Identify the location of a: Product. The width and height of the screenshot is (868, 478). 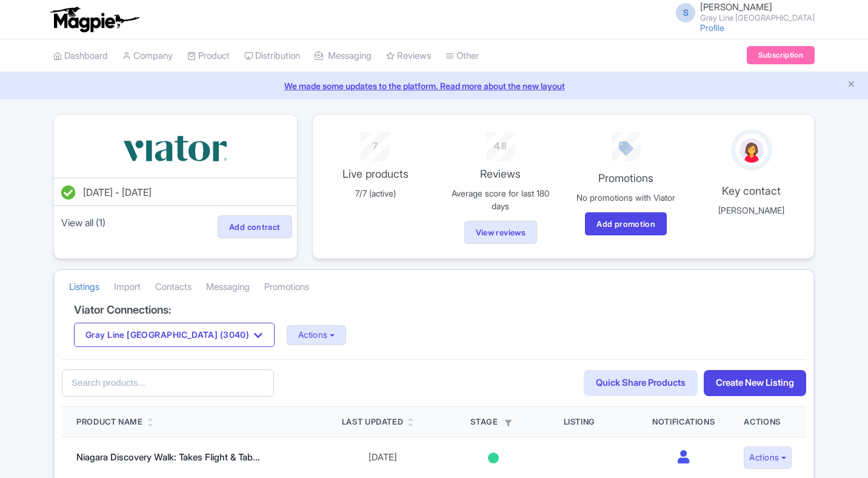
(208, 56).